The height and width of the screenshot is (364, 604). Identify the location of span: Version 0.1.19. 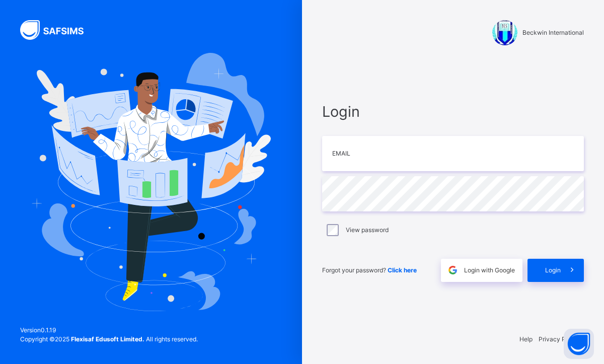
(109, 330).